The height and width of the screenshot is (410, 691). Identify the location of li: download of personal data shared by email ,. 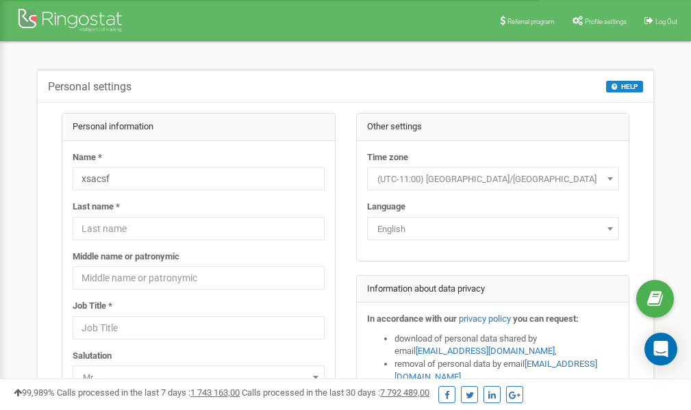
(507, 345).